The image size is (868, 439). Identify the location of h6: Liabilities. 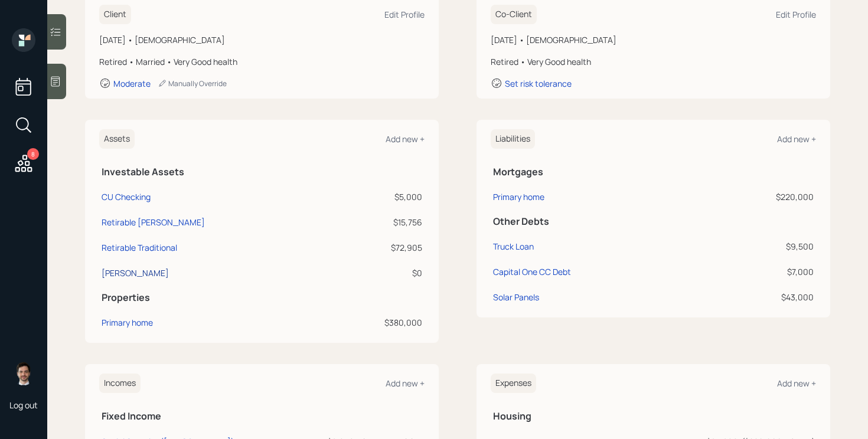
(513, 139).